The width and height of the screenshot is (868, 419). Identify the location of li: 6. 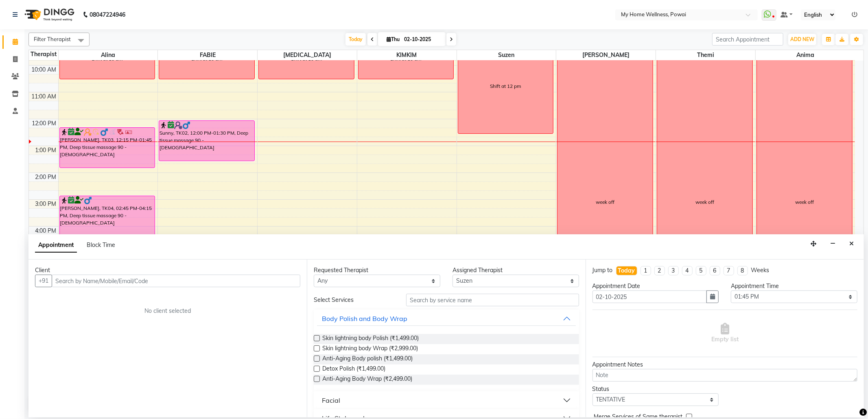
(715, 271).